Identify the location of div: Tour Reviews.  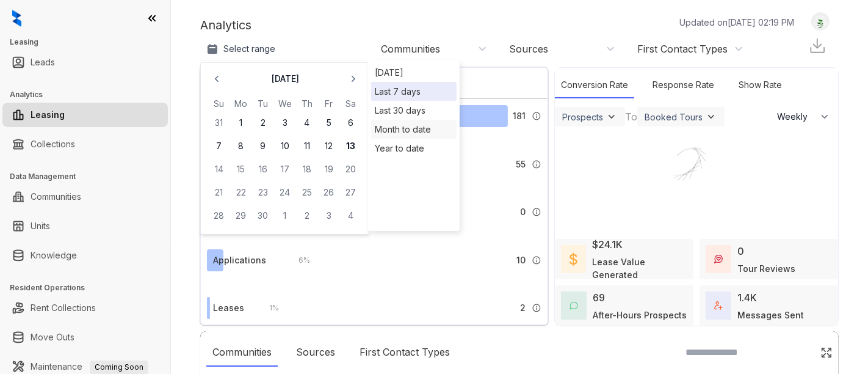
(766, 268).